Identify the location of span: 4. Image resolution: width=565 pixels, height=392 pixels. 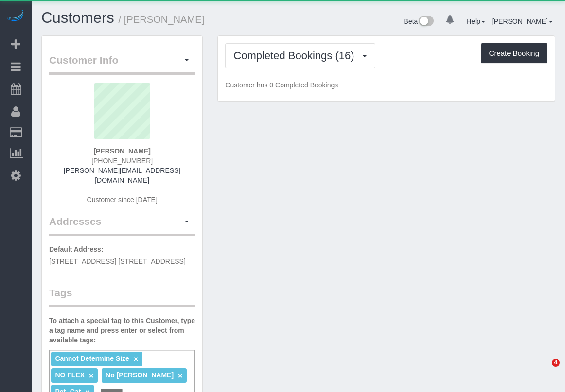
(556, 363).